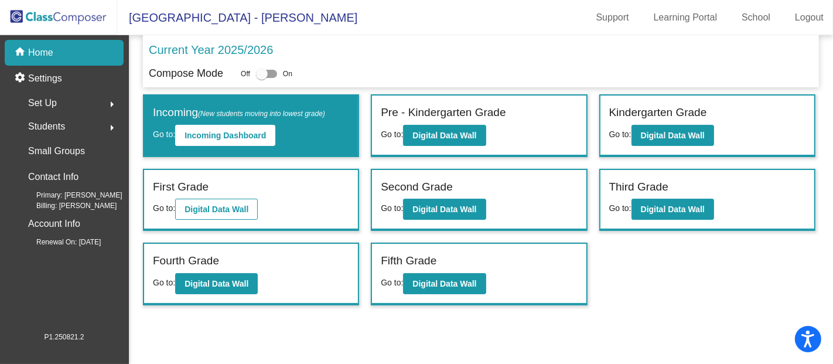 The width and height of the screenshot is (833, 364). Describe the element at coordinates (245, 74) in the screenshot. I see `span: Off` at that location.